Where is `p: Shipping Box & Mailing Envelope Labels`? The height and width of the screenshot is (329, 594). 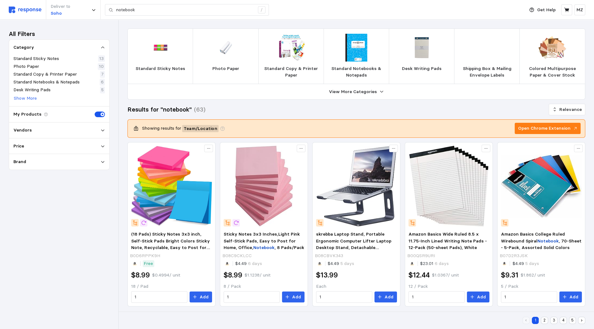 p: Shipping Box & Mailing Envelope Labels is located at coordinates (487, 72).